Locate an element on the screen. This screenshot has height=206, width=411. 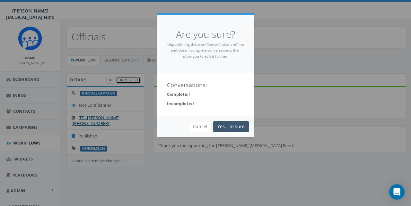
strong: Incomplete: is located at coordinates (179, 104).